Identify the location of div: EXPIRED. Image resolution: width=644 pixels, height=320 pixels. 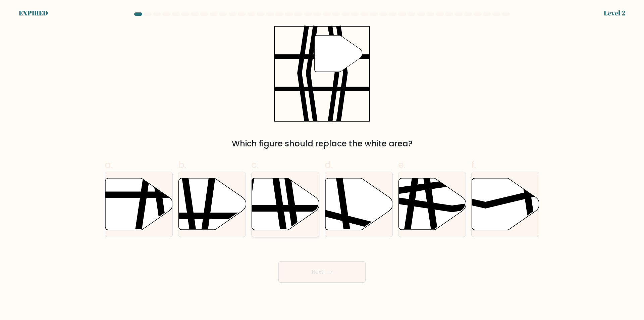
(33, 13).